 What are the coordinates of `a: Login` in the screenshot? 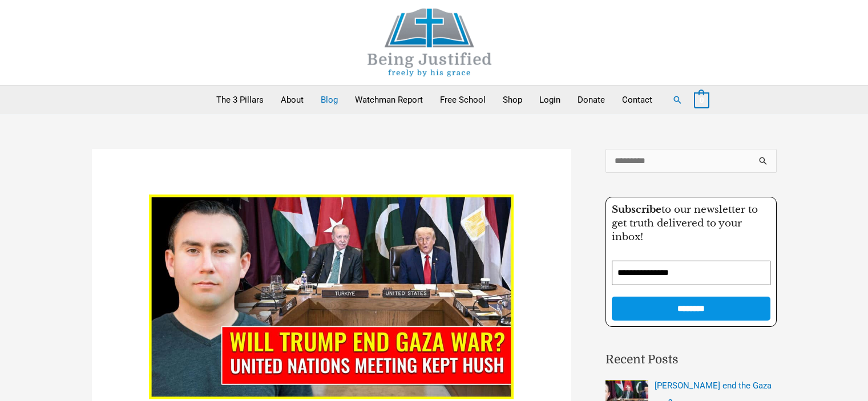 It's located at (550, 100).